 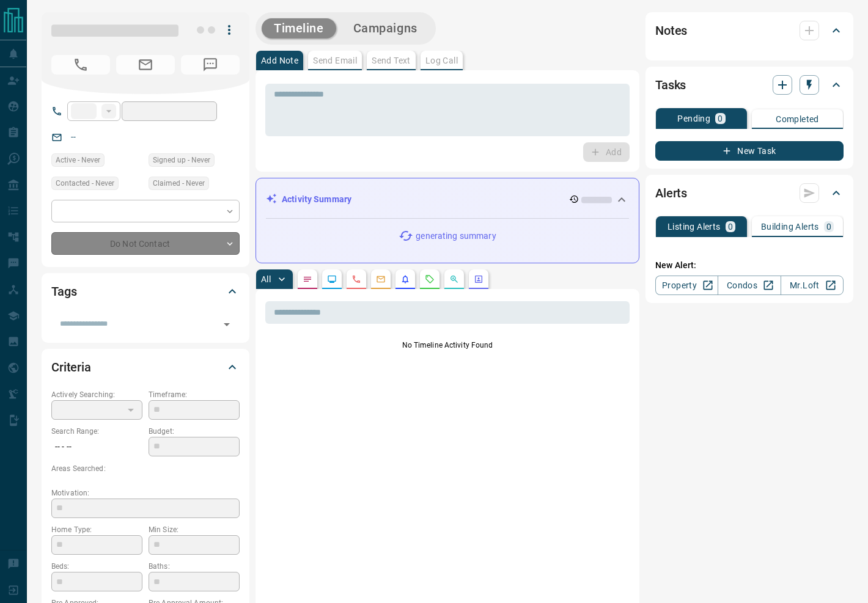 I want to click on p: generating summary, so click(x=455, y=236).